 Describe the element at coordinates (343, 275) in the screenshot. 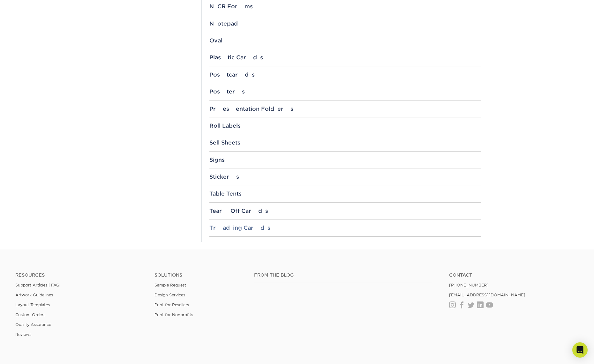

I see `h4: From the Blog` at that location.